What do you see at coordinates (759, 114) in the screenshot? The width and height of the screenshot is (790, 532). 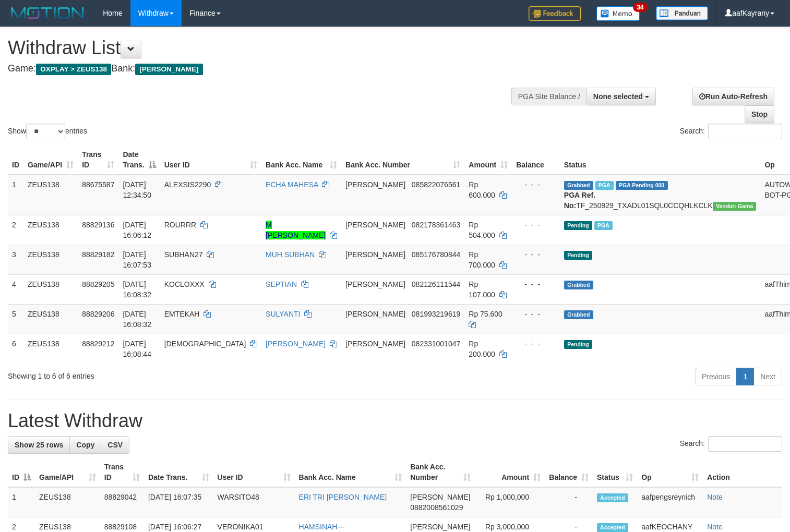 I see `a: Stop` at bounding box center [759, 114].